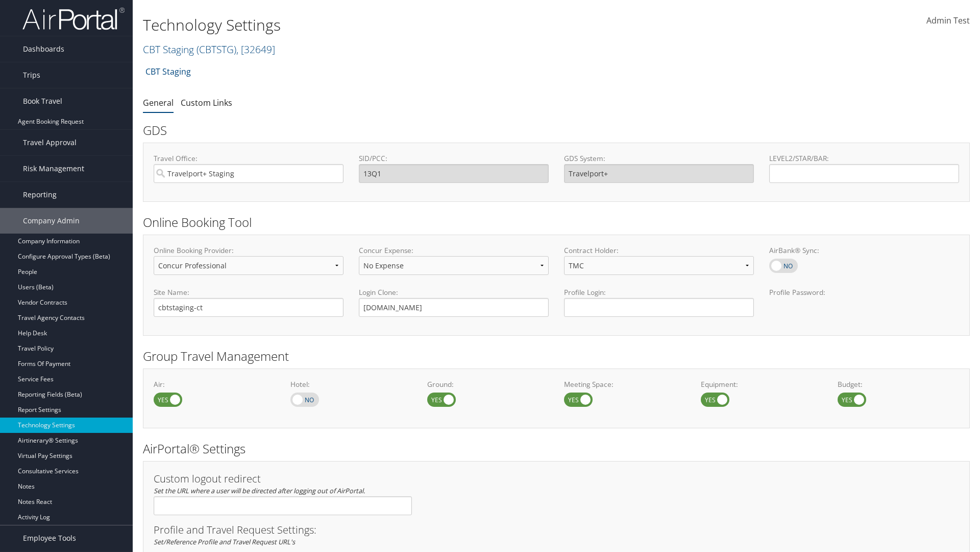 The height and width of the screenshot is (552, 980). I want to click on span: Travel Approval, so click(49, 142).